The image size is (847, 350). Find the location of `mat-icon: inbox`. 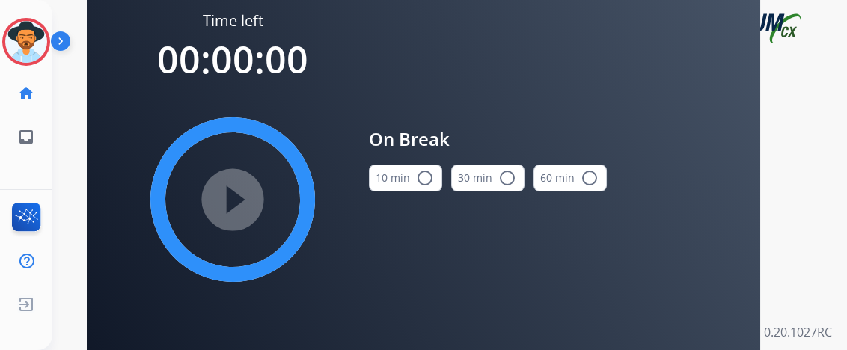

mat-icon: inbox is located at coordinates (26, 137).